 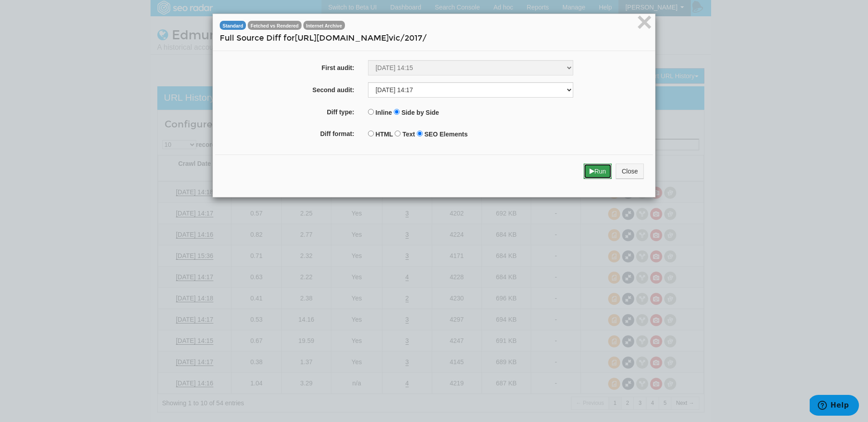 What do you see at coordinates (288, 88) in the screenshot?
I see `label: Second audit:` at bounding box center [288, 88].